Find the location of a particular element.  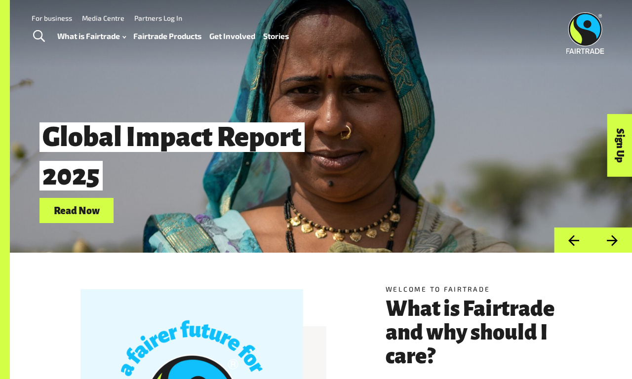

img: Fairtrade Australia New Zealand logo is located at coordinates (586, 33).